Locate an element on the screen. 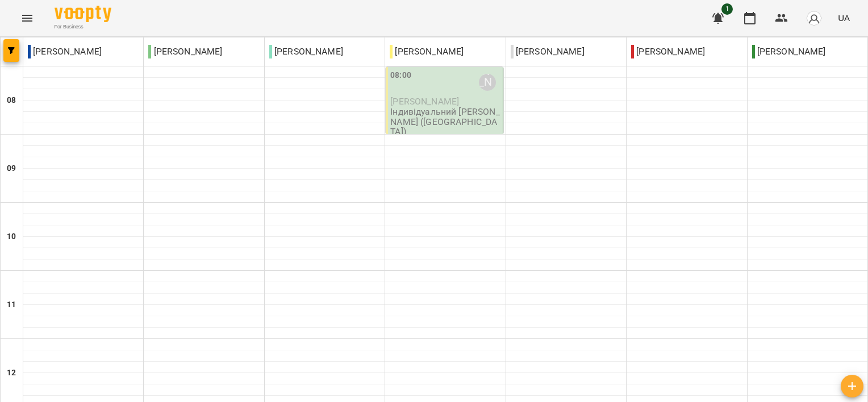 This screenshot has height=402, width=868. h6: 08 is located at coordinates (11, 100).